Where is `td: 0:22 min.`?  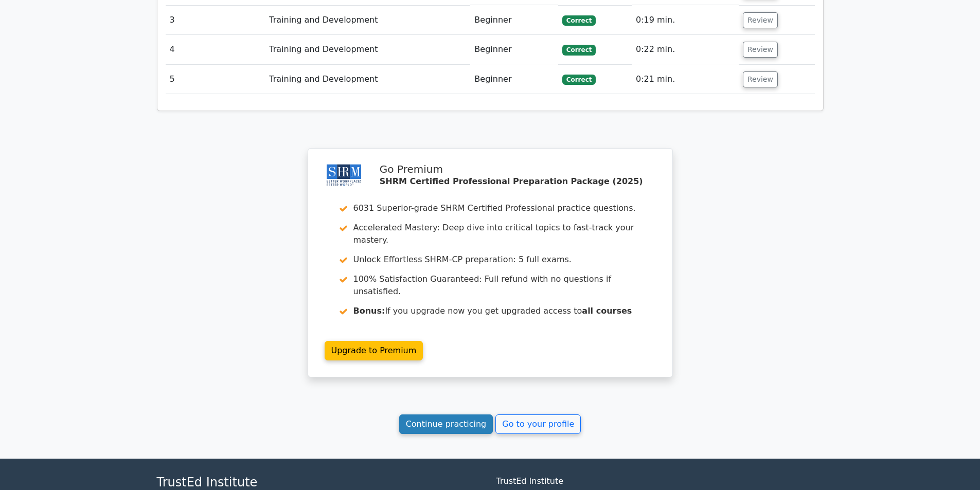
td: 0:22 min. is located at coordinates (685, 49).